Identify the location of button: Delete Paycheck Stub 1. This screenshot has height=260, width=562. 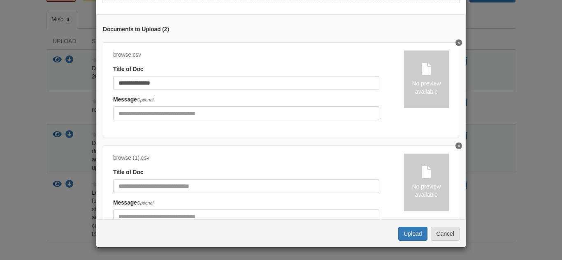
(458, 43).